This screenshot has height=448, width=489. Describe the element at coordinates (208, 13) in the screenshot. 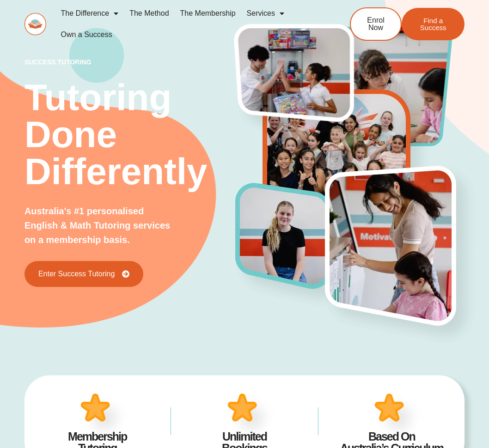

I see `a: The Membership` at that location.